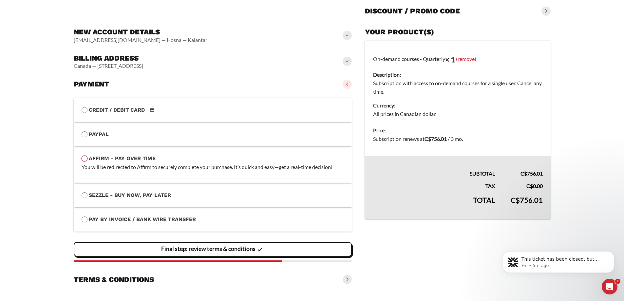 The image size is (624, 301). What do you see at coordinates (413, 11) in the screenshot?
I see `h3: Discount / promo code` at bounding box center [413, 11].